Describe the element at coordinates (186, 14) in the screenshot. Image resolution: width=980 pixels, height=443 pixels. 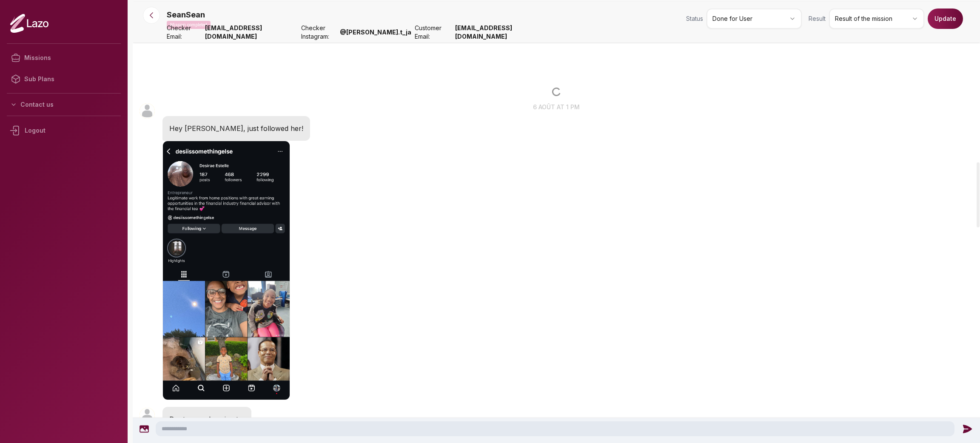
I see `p: SeanSean` at that location.